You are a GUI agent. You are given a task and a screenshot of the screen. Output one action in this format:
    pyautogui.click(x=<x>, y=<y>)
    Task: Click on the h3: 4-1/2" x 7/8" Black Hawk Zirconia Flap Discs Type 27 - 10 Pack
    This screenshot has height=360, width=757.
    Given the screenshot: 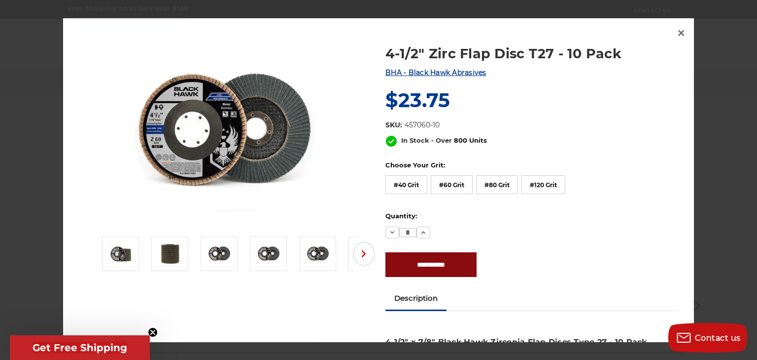 What is the action you would take?
    pyautogui.click(x=532, y=342)
    